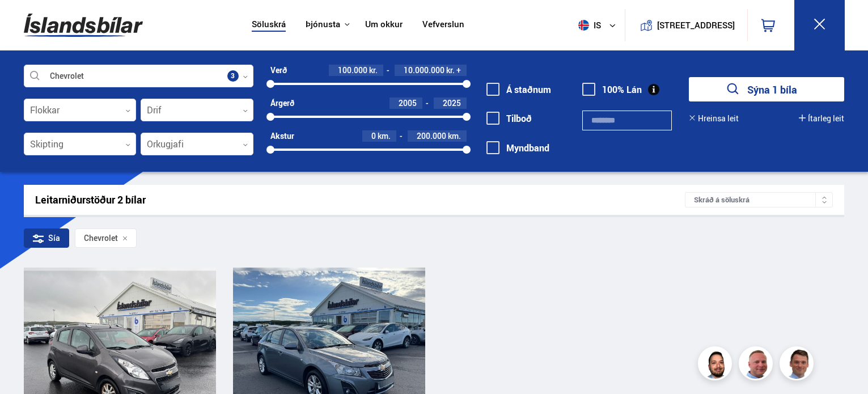 This screenshot has width=868, height=394. I want to click on div: Skráð á söluskrá, so click(758, 199).